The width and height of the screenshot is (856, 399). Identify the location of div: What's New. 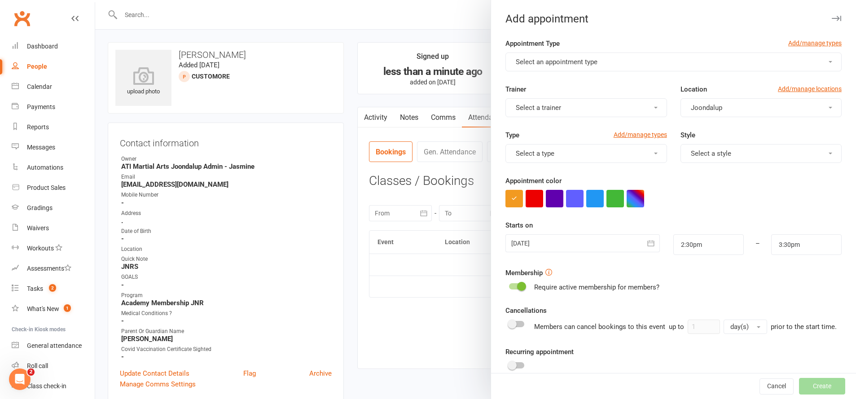
(43, 309).